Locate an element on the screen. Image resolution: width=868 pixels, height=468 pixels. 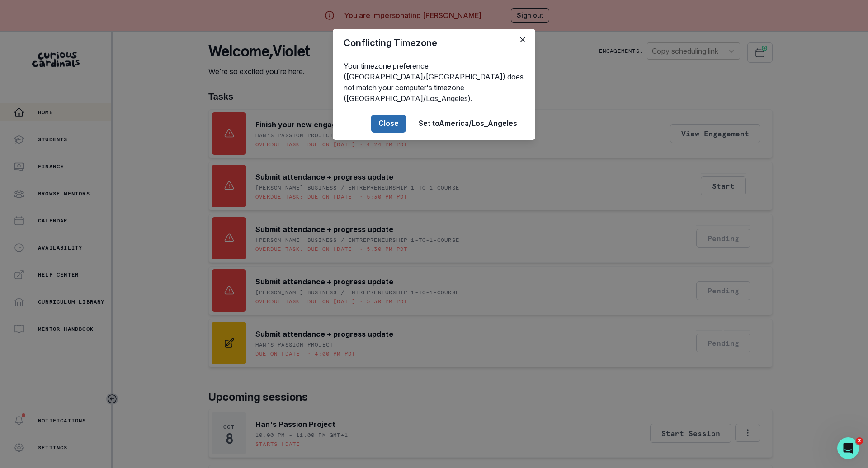
header: Conflicting Timezone is located at coordinates (434, 43).